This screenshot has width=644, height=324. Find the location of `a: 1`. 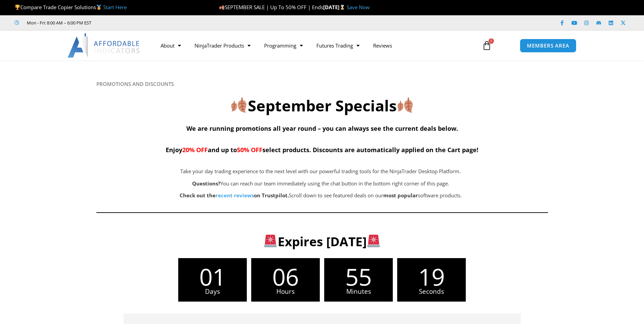

a: 1 is located at coordinates (487, 45).